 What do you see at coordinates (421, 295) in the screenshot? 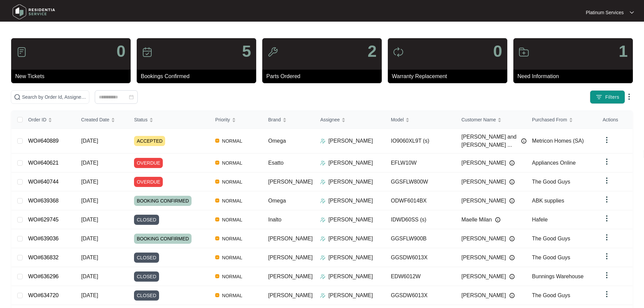
I see `td: GGSDW6013X` at bounding box center [421, 295].